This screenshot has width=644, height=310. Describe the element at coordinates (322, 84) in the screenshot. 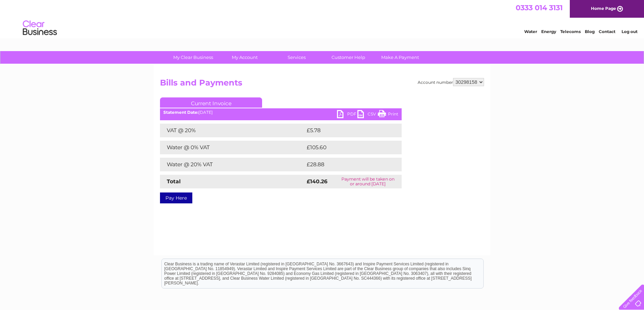

I see `h2: Bills and Payments` at that location.